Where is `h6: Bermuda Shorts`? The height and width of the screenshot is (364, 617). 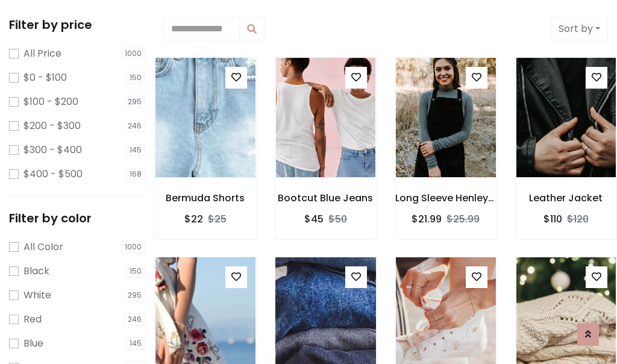
h6: Bermuda Shorts is located at coordinates (206, 197).